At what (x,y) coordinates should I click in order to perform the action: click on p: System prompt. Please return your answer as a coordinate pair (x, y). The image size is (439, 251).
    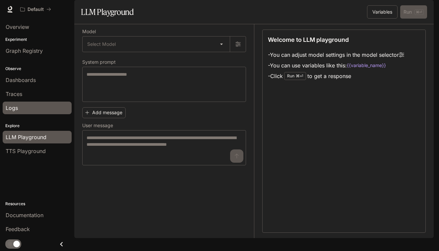
    Looking at the image, I should click on (99, 62).